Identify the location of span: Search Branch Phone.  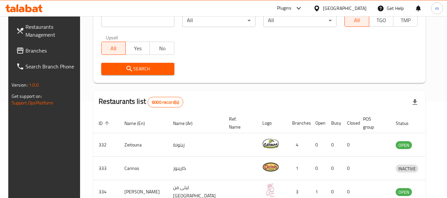
(52, 67).